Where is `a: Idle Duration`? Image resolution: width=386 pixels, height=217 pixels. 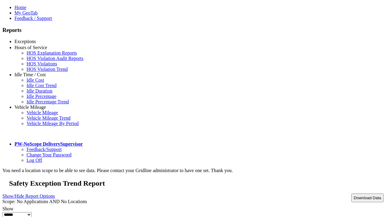
a: Idle Duration is located at coordinates (40, 91).